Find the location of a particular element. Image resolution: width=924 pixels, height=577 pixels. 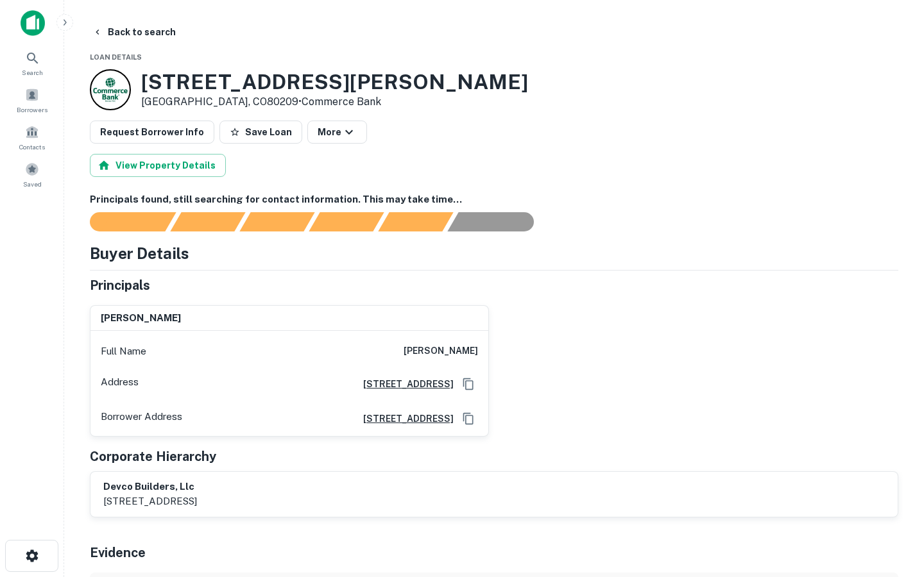

button: Save Loan is located at coordinates (261, 132).